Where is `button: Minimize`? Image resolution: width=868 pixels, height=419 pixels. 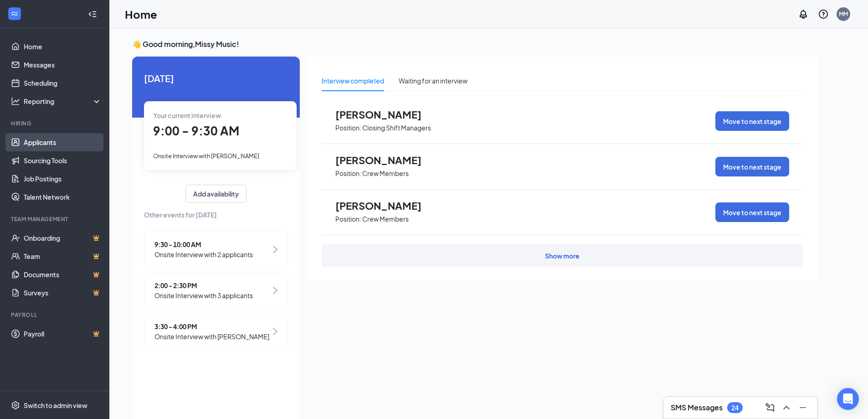
button: Minimize is located at coordinates (803, 407).